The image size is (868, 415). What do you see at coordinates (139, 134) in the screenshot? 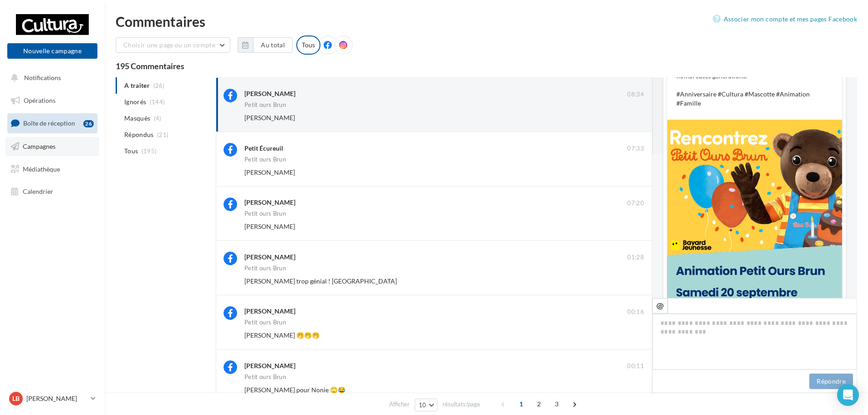
I see `span: Répondus` at bounding box center [139, 134].